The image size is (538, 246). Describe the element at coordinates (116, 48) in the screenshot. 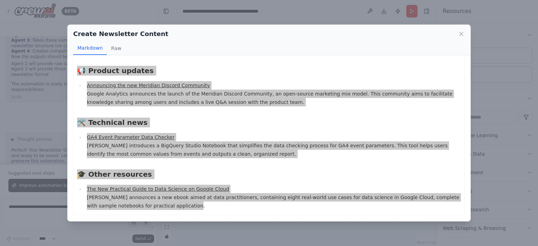

I see `button: Raw` at that location.